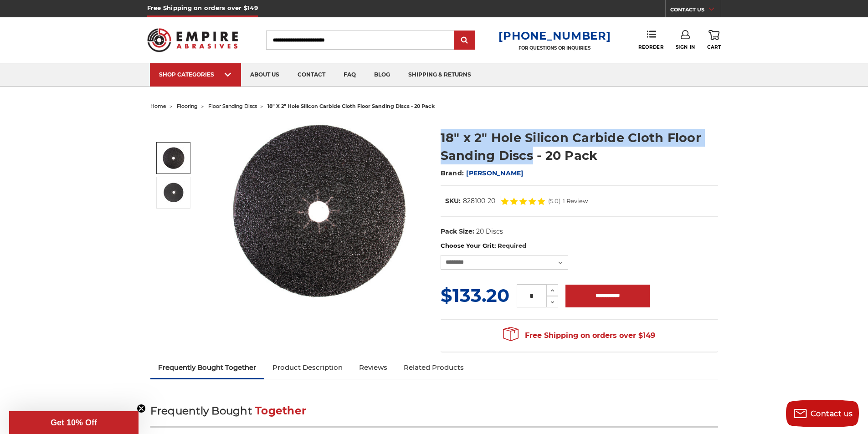 The height and width of the screenshot is (434, 868). I want to click on button: Contact us, so click(822, 414).